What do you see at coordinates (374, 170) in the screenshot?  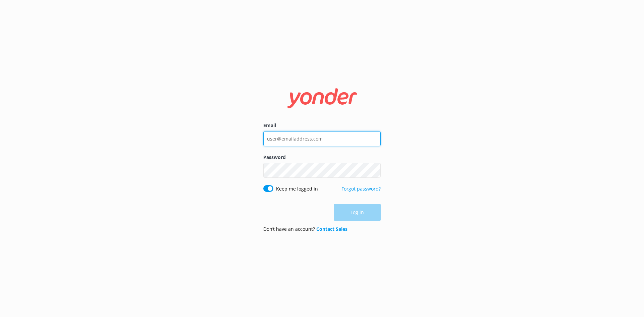 I see `button: Show password` at bounding box center [374, 170].